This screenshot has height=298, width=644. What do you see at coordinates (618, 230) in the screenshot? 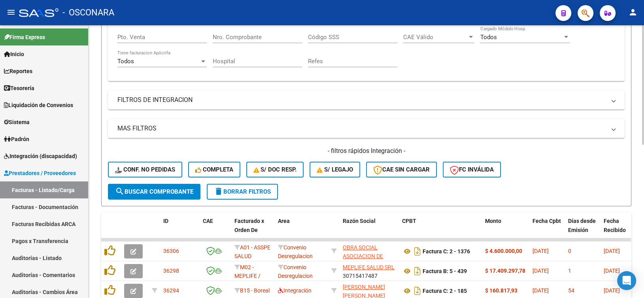
I see `datatable-header-cell: Fecha Recibido` at bounding box center [618, 230].